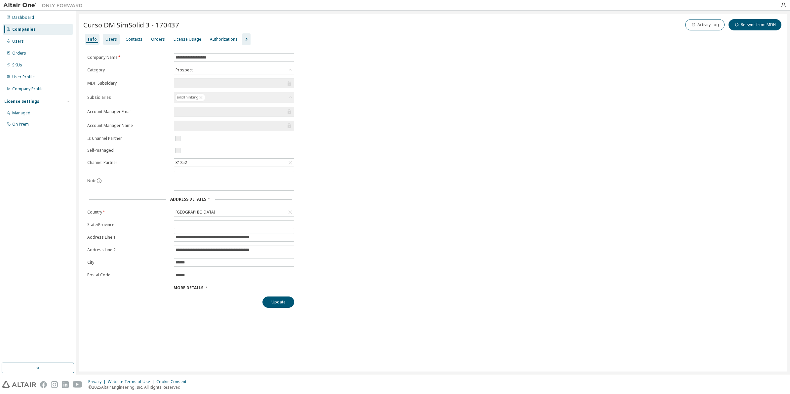  Describe the element at coordinates (129, 250) in the screenshot. I see `label: Address Line 2` at that location.